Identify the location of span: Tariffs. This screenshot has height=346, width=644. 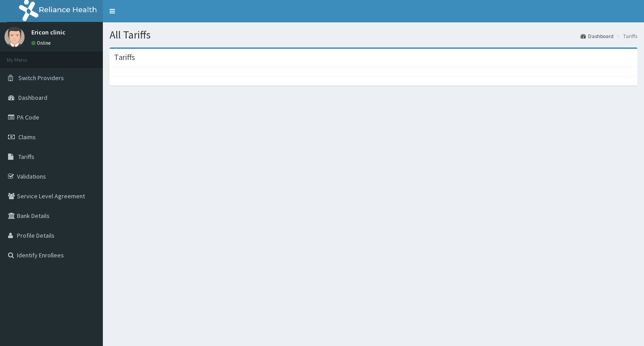
(26, 157).